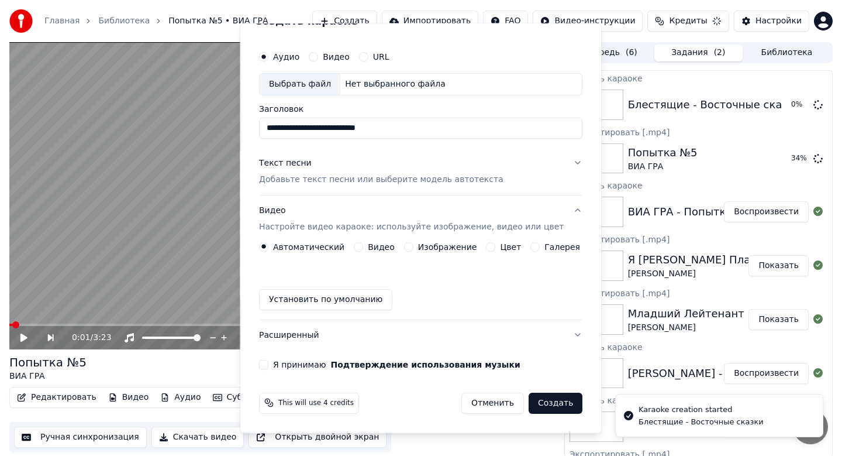 The height and width of the screenshot is (456, 842). Describe the element at coordinates (420, 21) in the screenshot. I see `h2: Создать караоке` at that location.